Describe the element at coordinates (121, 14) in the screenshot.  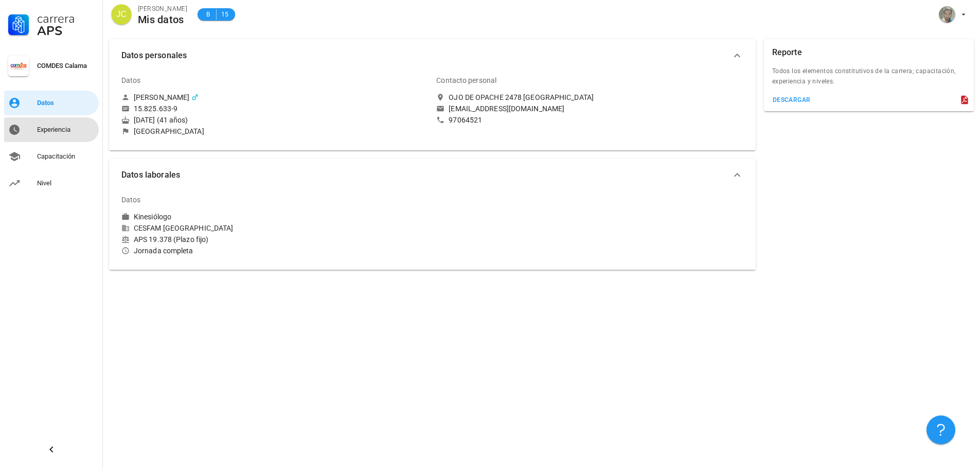
I see `span: JC` at that location.